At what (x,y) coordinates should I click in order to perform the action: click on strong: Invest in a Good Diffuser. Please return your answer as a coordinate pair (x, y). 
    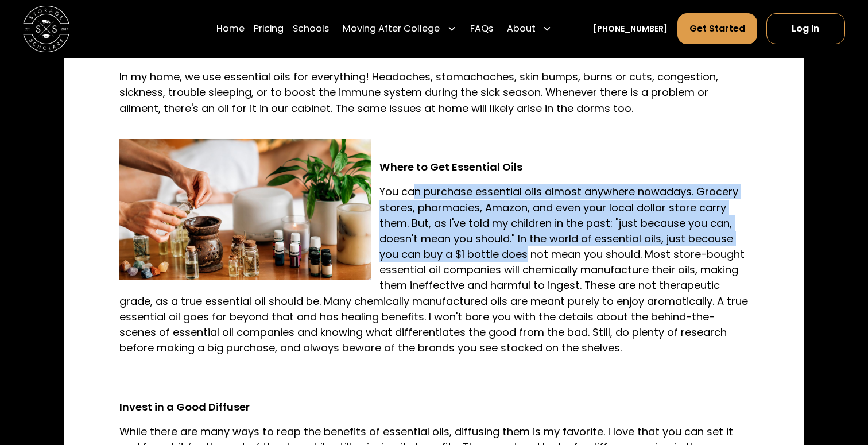
    Looking at the image, I should click on (184, 406).